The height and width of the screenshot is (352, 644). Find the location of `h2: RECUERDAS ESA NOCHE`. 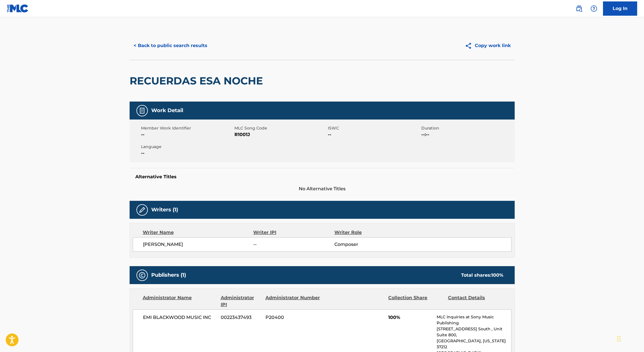

h2: RECUERDAS ESA NOCHE is located at coordinates (198, 81).